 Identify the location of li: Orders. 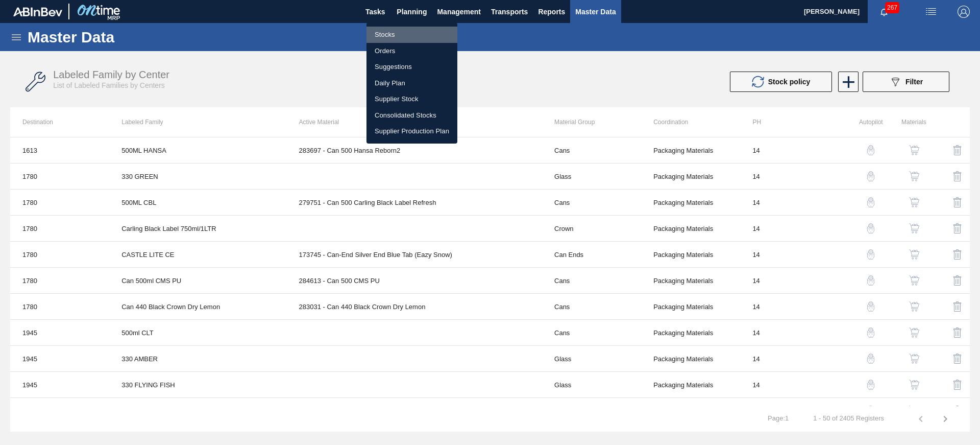
(412, 51).